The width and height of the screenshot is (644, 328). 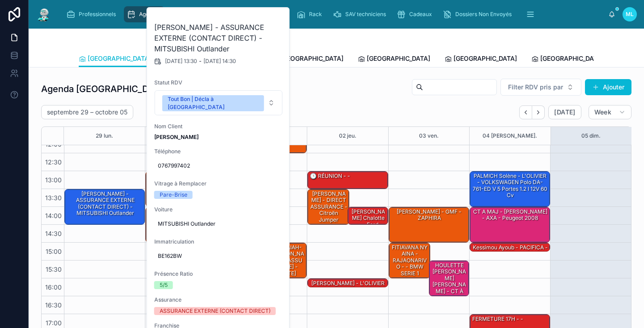 I want to click on span: 13:30, so click(x=53, y=197).